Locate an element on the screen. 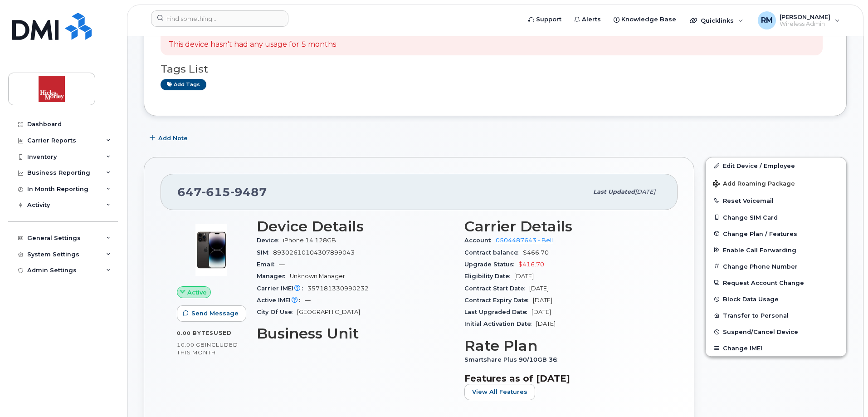 This screenshot has height=417, width=868. span: Email is located at coordinates (267, 264).